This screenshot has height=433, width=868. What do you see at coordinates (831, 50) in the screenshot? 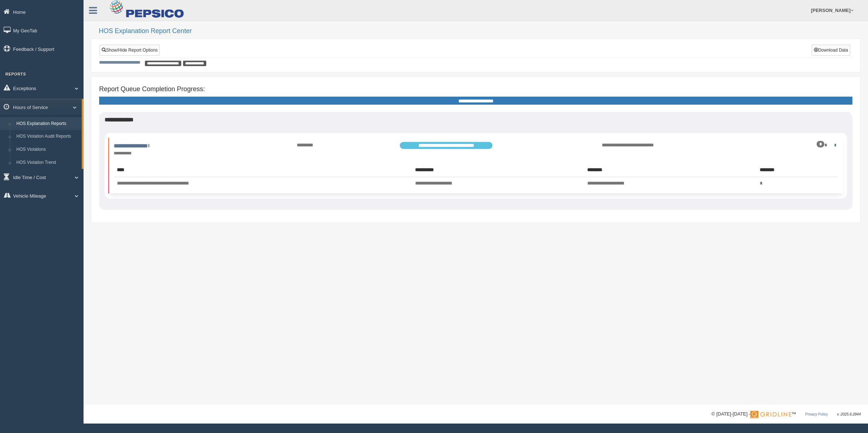
I see `button: Download Data` at bounding box center [831, 50].